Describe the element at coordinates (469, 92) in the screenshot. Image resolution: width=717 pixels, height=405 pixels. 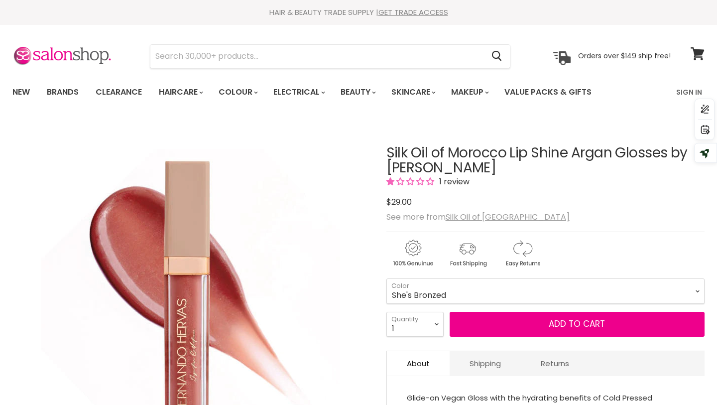
I see `a: Makeup` at that location.